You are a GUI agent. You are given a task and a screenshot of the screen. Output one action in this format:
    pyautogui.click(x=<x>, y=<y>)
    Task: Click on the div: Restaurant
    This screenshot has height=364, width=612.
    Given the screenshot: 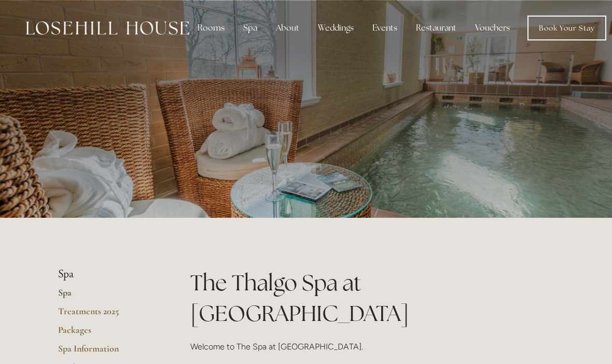 What is the action you would take?
    pyautogui.click(x=436, y=28)
    